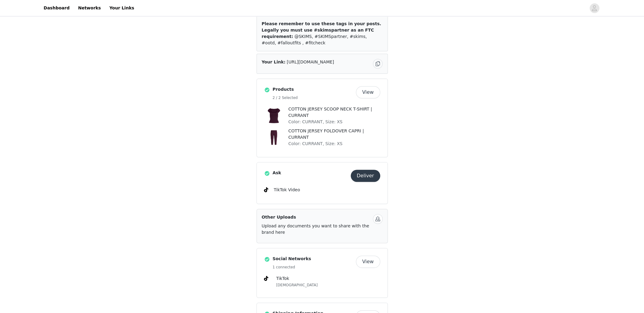 Image resolution: width=644 pixels, height=313 pixels. I want to click on h4: Other Uploads, so click(316, 217).